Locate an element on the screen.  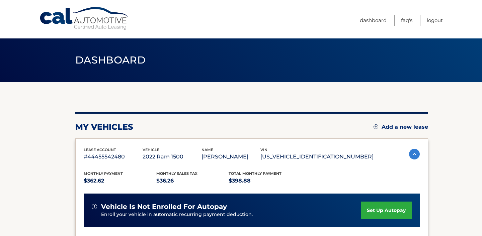
p: Enroll your vehicle in automatic recurring payment deduction. is located at coordinates (231, 215).